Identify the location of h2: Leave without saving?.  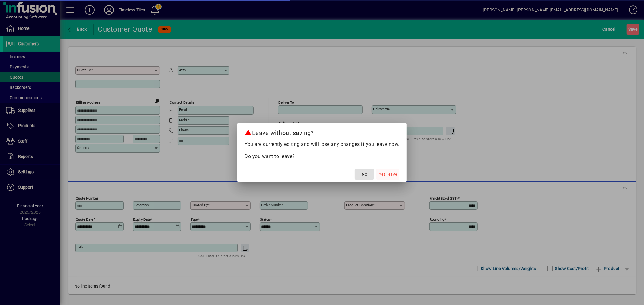
(322, 132).